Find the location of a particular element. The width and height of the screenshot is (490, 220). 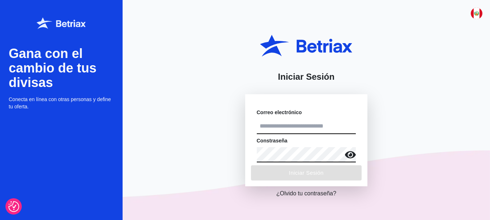

img: Revisit consent button is located at coordinates (14, 207).